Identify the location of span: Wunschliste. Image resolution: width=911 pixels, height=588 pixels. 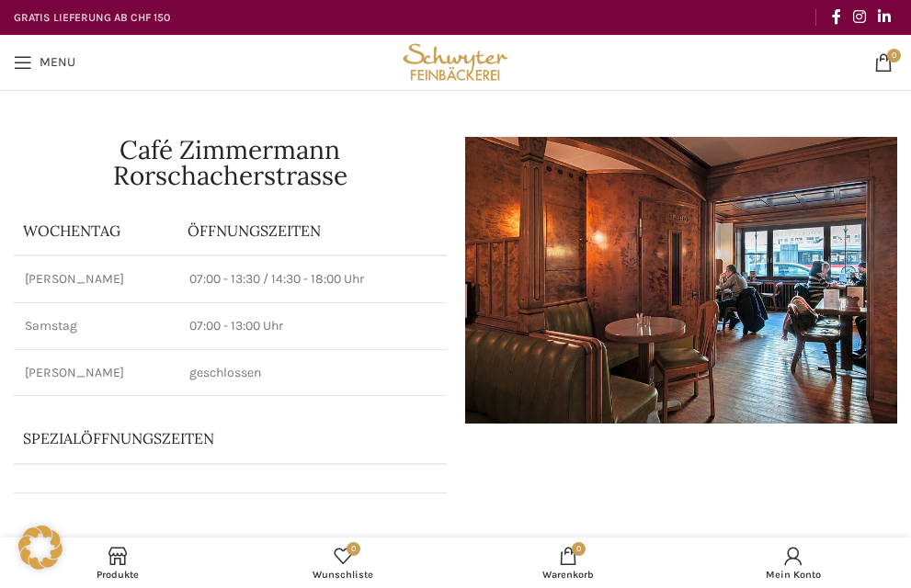
(342, 574).